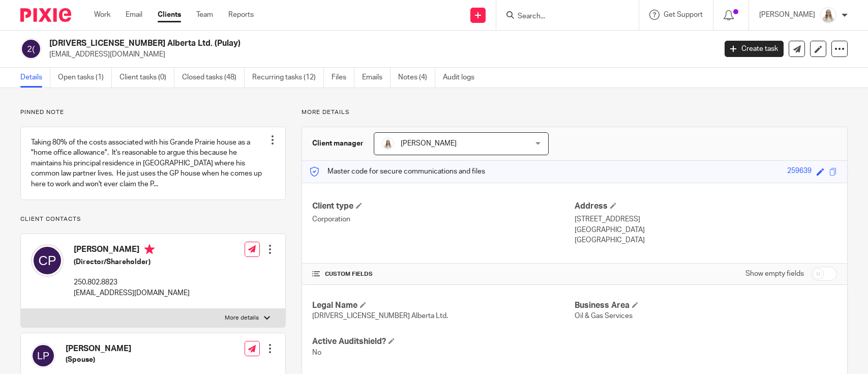 The image size is (868, 374). What do you see at coordinates (85, 77) in the screenshot?
I see `a: Open tasks (1)` at bounding box center [85, 77].